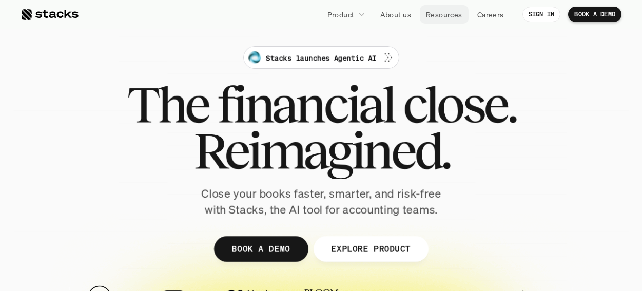 The image size is (642, 291). I want to click on p: Stacks launches Agentic AI, so click(321, 57).